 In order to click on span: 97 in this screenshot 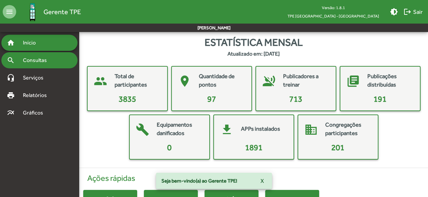, I will do `click(212, 99)`.